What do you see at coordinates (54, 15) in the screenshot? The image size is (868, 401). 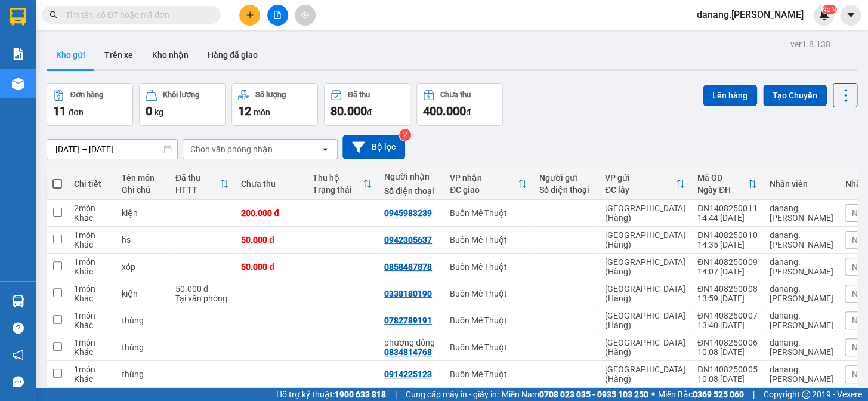 I see `span: search` at bounding box center [54, 15].